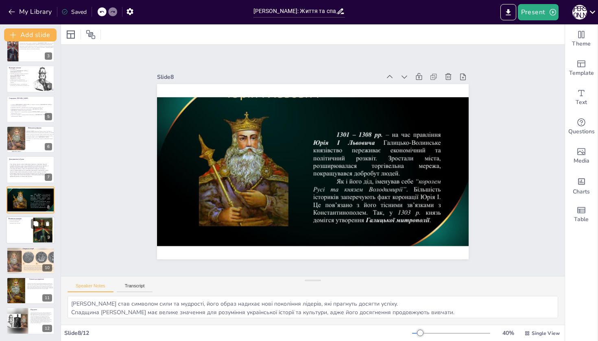 The image size is (598, 341). What do you see at coordinates (30, 200) in the screenshot?
I see `div: https://cdn.sendsteps.com/images/slides/2025_24_09_08_31-JsB_IHpUIvf_LnKL.jpeg8` at bounding box center [30, 200].